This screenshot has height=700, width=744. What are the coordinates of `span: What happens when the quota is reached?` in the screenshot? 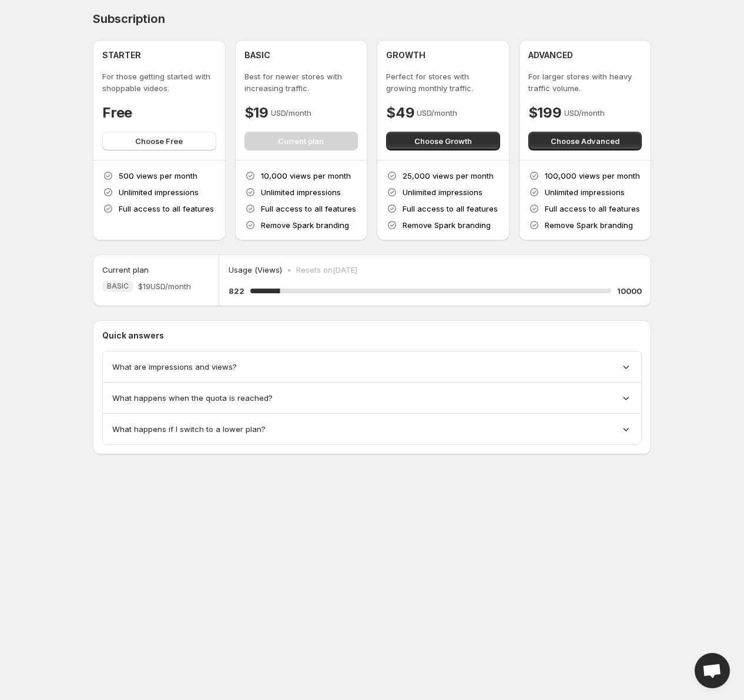 It's located at (192, 398).